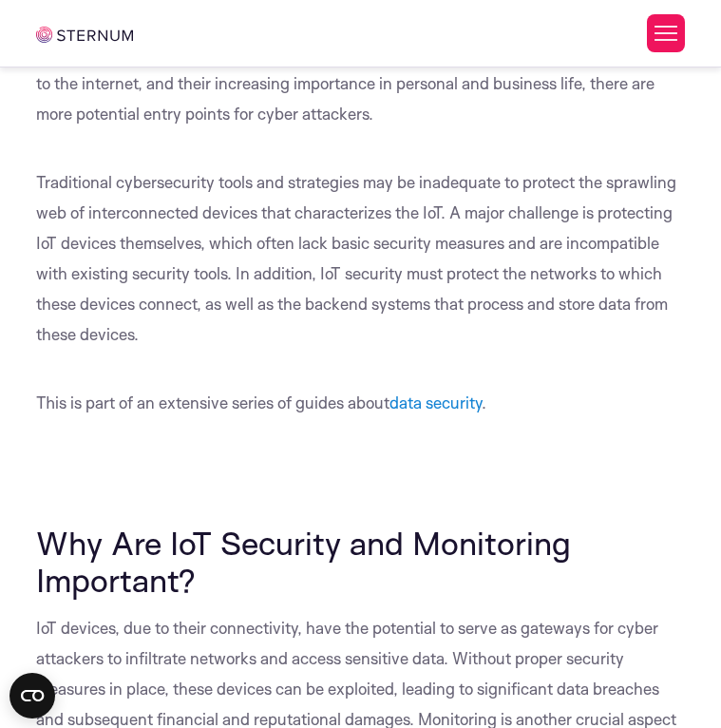 The image size is (721, 728). What do you see at coordinates (435, 402) in the screenshot?
I see `a: data security` at bounding box center [435, 402].